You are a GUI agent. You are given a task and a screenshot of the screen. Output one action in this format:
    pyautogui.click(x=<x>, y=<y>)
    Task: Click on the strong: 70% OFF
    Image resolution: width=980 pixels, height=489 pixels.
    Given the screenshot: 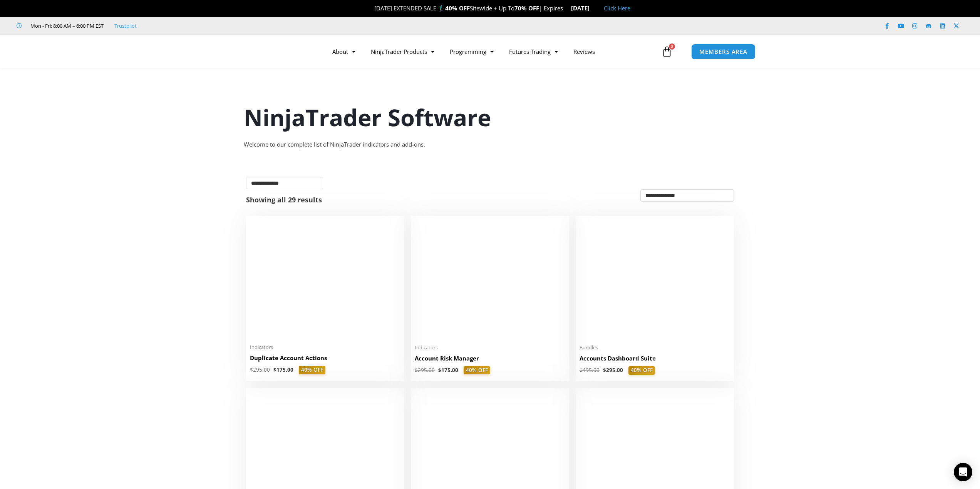 What is the action you would take?
    pyautogui.click(x=527, y=8)
    